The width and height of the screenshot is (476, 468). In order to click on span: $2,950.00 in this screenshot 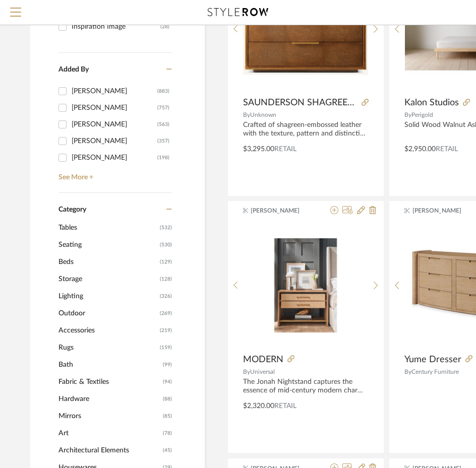, I will do `click(420, 149)`.